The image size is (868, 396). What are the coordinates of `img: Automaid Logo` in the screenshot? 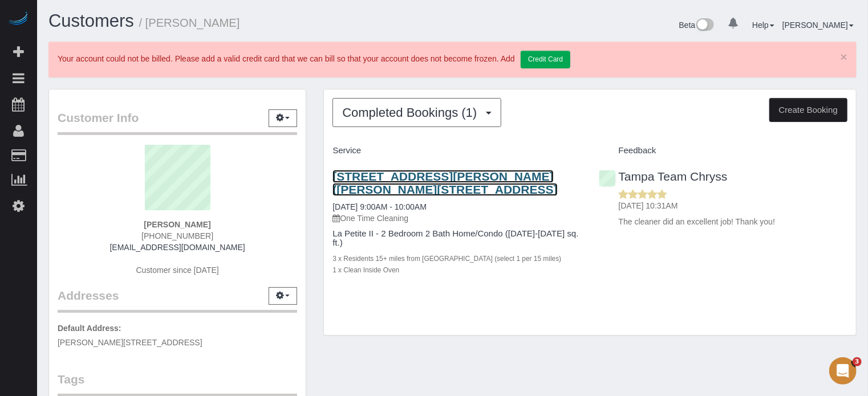 It's located at (18, 19).